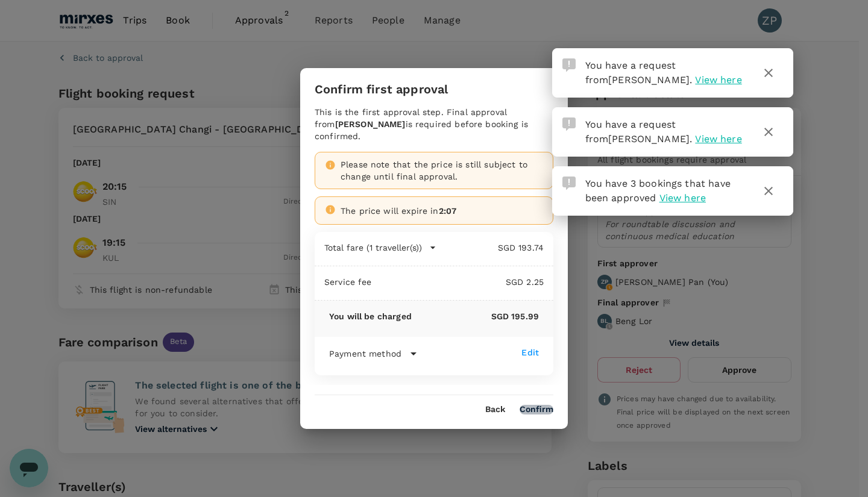  What do you see at coordinates (569, 183) in the screenshot?
I see `img: Approval` at bounding box center [569, 183].